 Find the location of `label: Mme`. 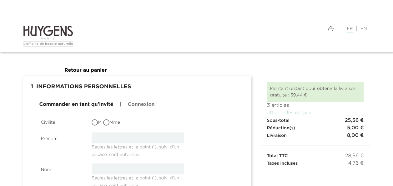

label: Mme is located at coordinates (112, 122).